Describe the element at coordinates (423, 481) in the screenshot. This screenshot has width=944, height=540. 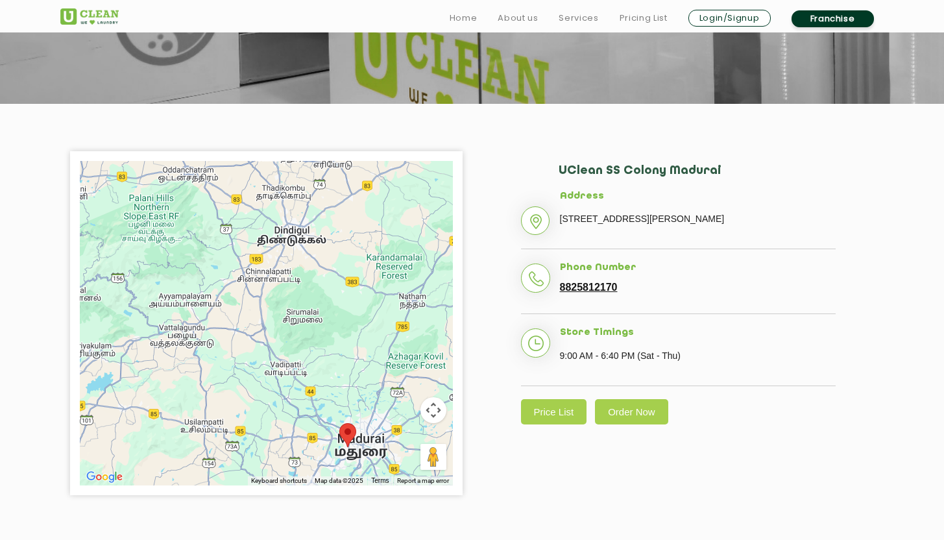
I see `a: Report a map error` at that location.